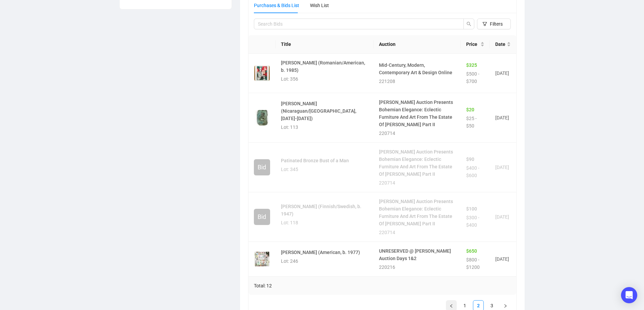  I want to click on a: Patinated Bronze Bust of a Man, so click(315, 161).